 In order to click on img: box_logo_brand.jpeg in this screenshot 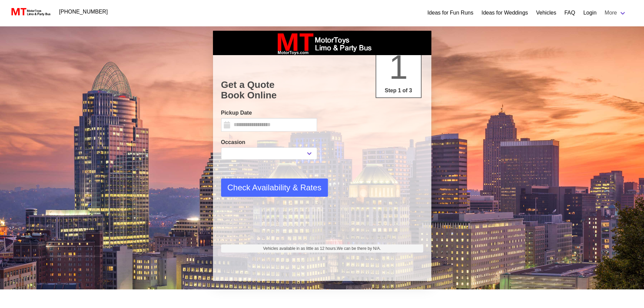, I will do `click(322, 43)`.